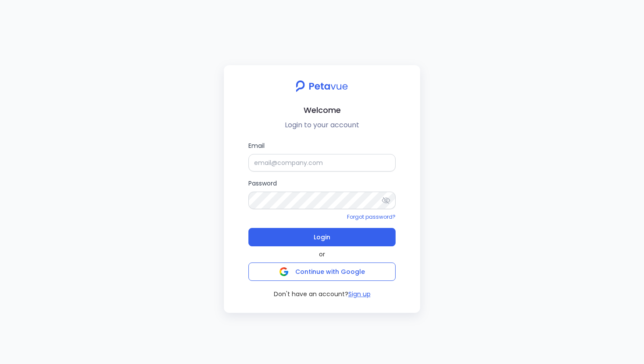 This screenshot has width=644, height=364. Describe the element at coordinates (322, 156) in the screenshot. I see `label: Email` at that location.